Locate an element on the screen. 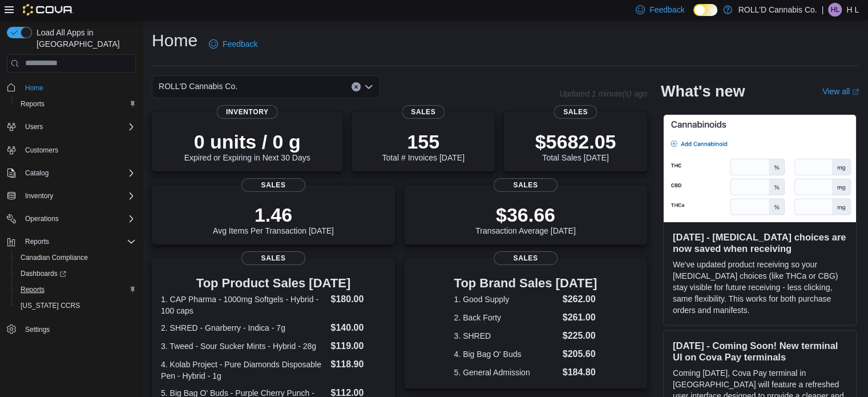 The image size is (868, 397). span: Settings is located at coordinates (37, 329).